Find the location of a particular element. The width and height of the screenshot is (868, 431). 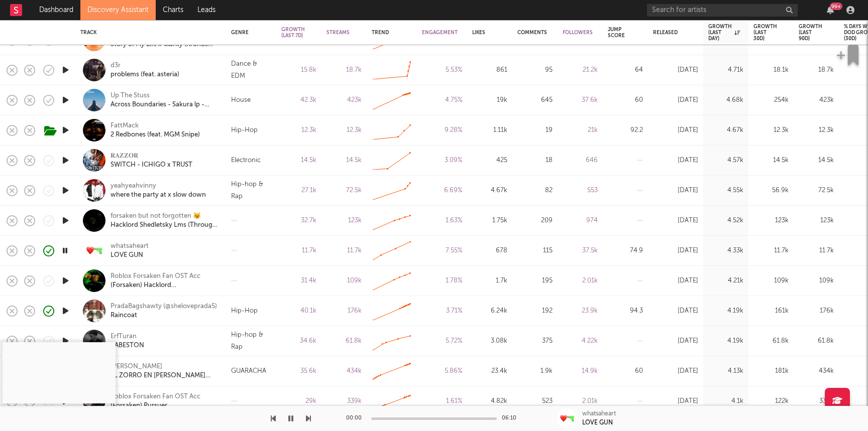

a: Up The Stuss is located at coordinates (130, 96).